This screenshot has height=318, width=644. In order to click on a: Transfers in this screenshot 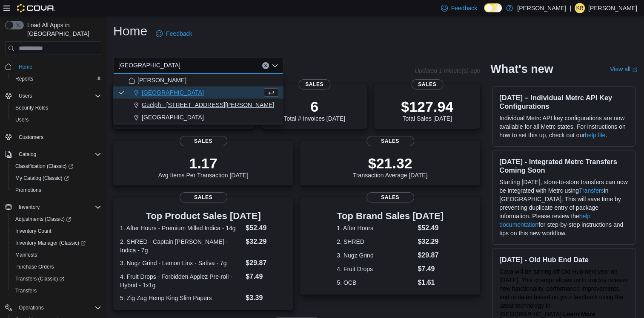, I will do `click(591, 191)`.